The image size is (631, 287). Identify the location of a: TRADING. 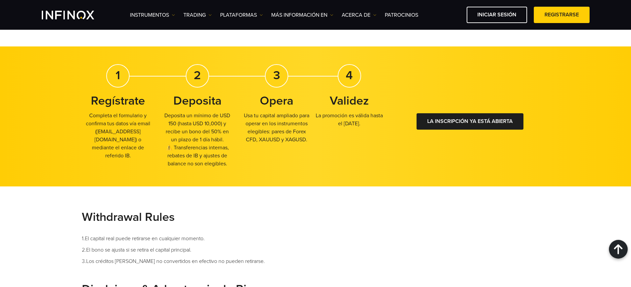
(197, 15).